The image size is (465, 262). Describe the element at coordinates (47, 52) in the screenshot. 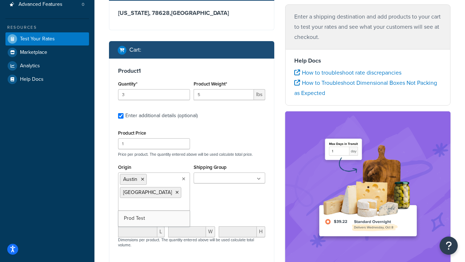

I see `a: Marketplace` at that location.